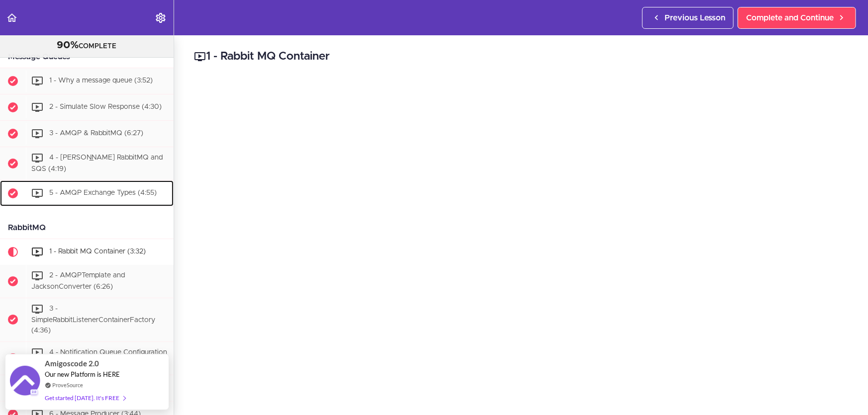 The width and height of the screenshot is (868, 415). Describe the element at coordinates (78, 281) in the screenshot. I see `span: 2 - AMQPTemplate and JacksonConverter (6:26)` at that location.